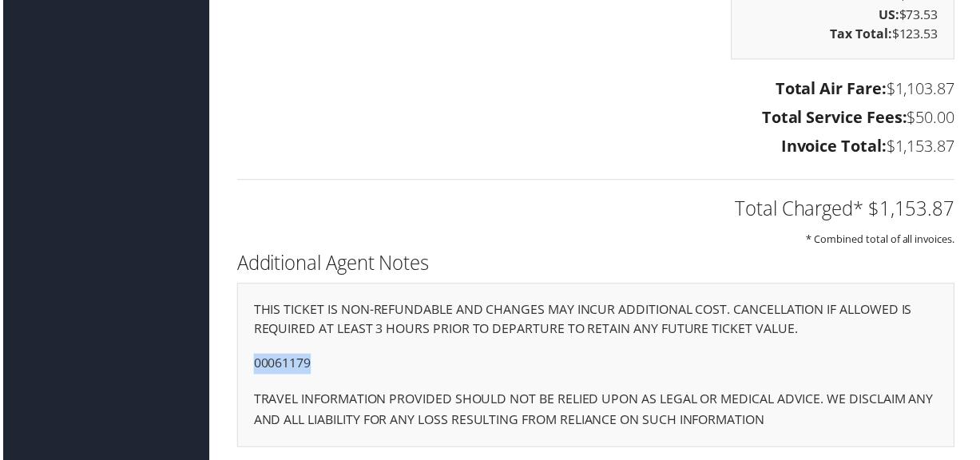  Describe the element at coordinates (864, 33) in the screenshot. I see `strong: Tax Total:` at that location.